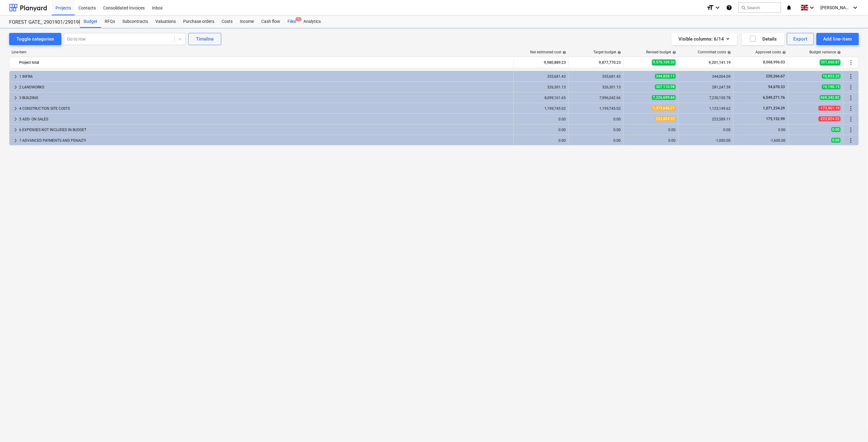 Image resolution: width=868 pixels, height=442 pixels. Describe the element at coordinates (35, 39) in the screenshot. I see `div: Toggle categories` at that location.